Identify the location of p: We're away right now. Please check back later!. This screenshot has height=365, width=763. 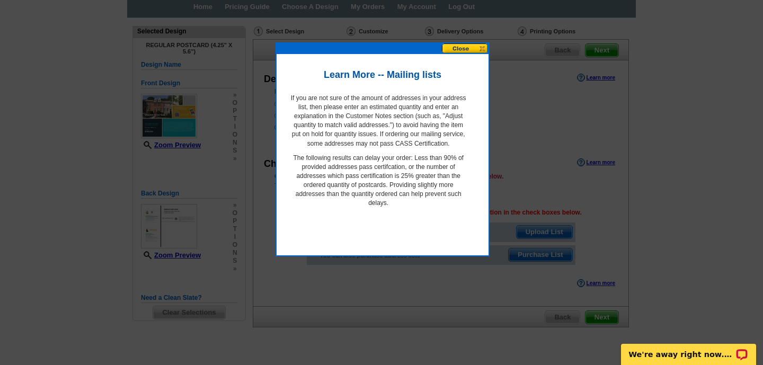
(67, 23).